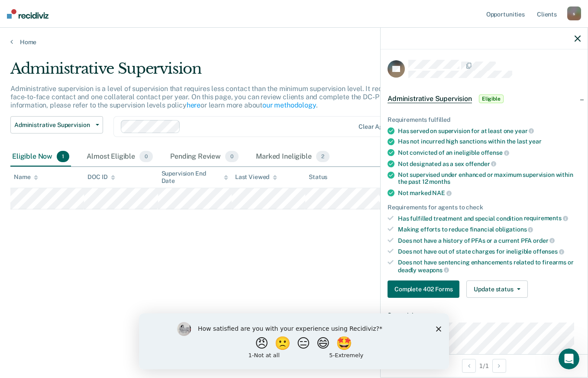  I want to click on span: offender, so click(481, 164).